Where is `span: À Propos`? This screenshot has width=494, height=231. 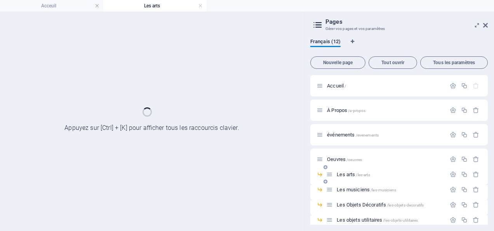 span: À Propos is located at coordinates (346, 110).